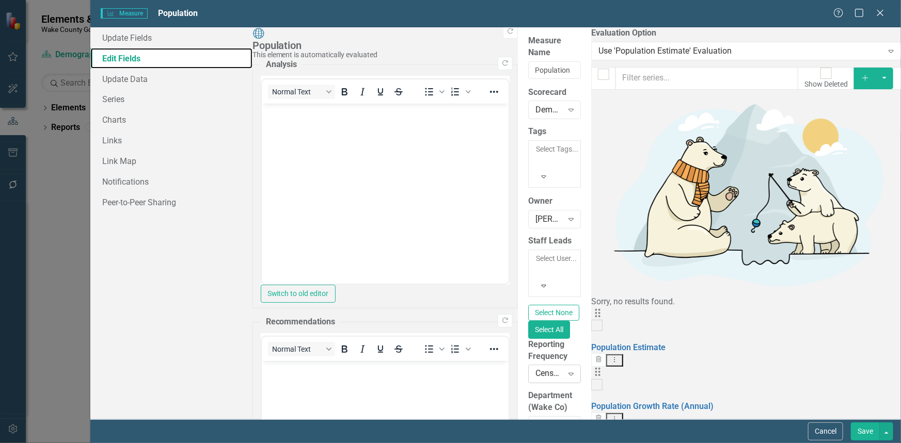  I want to click on div: Demographics, so click(549, 110).